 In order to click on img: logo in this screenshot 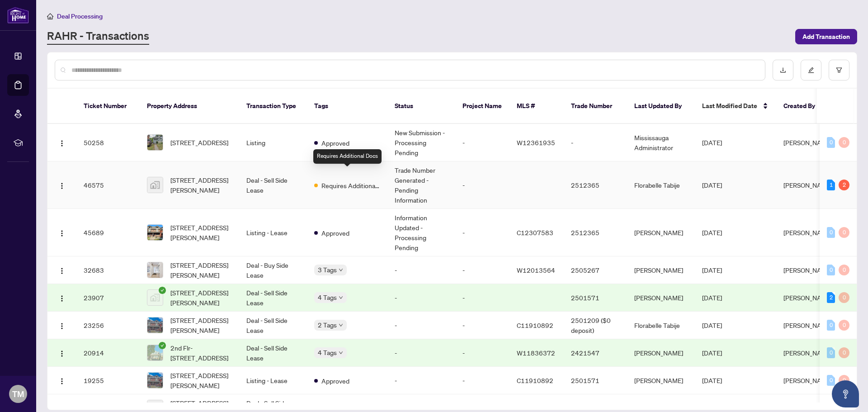, I will do `click(18, 15)`.